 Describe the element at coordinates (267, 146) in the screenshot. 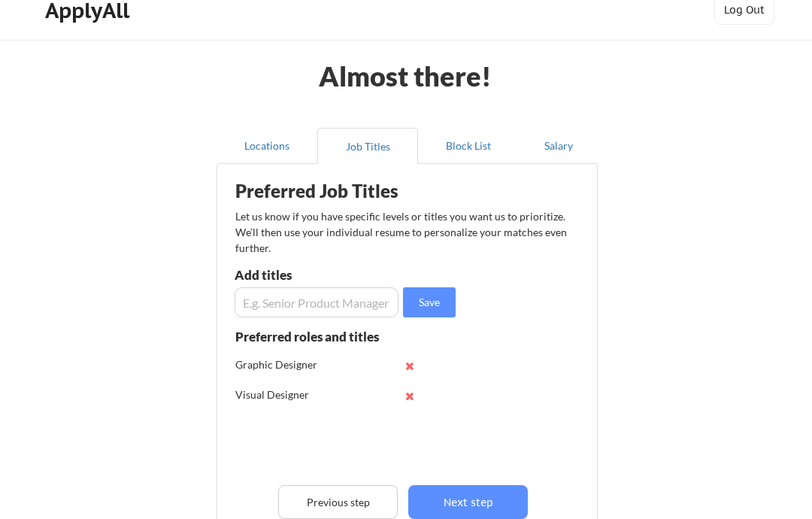

I see `button: Locations` at that location.